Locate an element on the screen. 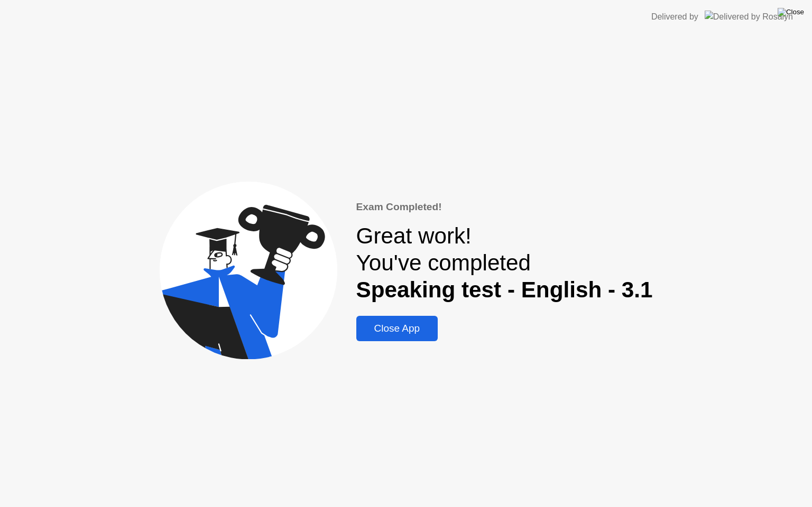 This screenshot has width=812, height=507. img: Delivered by Rosalyn is located at coordinates (748, 16).